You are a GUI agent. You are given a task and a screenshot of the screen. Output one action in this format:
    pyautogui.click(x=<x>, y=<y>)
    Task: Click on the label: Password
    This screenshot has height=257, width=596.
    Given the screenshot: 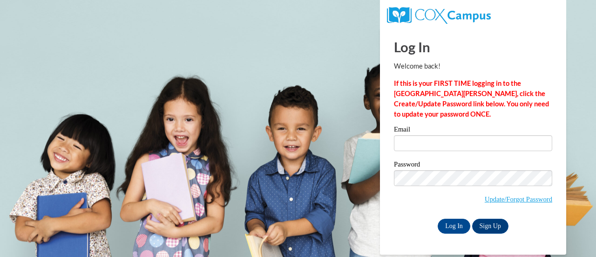 What is the action you would take?
    pyautogui.click(x=473, y=165)
    